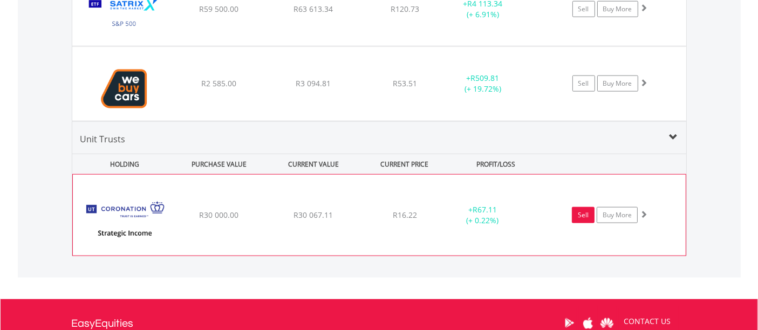 The width and height of the screenshot is (758, 330). I want to click on div: PURCHASE VALUE, so click(219, 164).